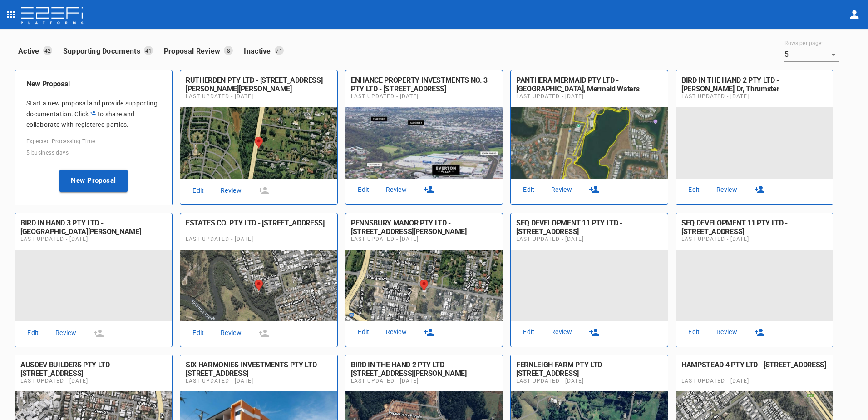  What do you see at coordinates (279, 51) in the screenshot?
I see `p: 71` at bounding box center [279, 51].